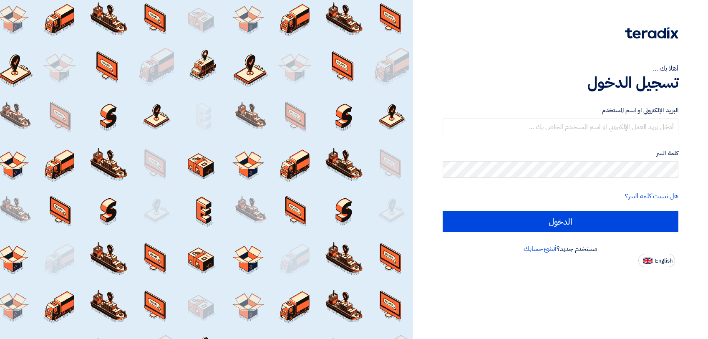  Describe the element at coordinates (652, 33) in the screenshot. I see `img: Teradix logo` at that location.